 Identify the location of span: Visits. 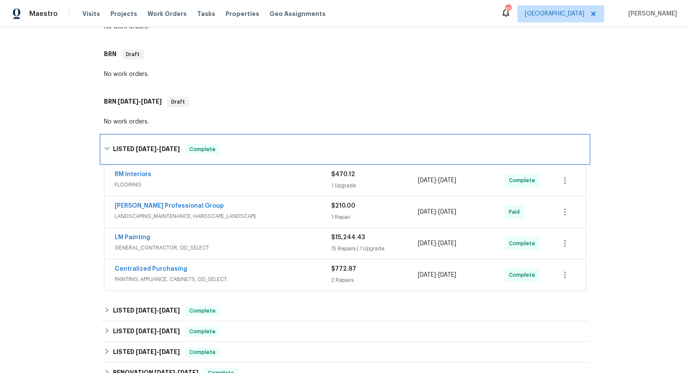
(91, 14).